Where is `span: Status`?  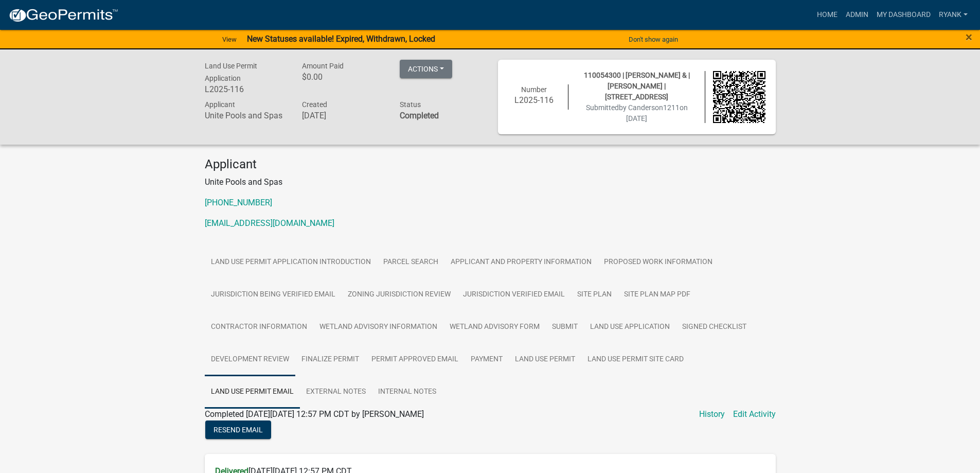 span: Status is located at coordinates (410, 105).